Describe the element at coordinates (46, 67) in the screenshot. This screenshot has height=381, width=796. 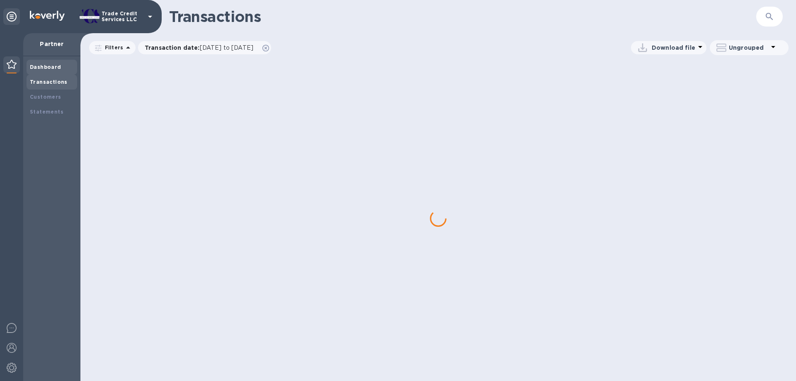
I see `b: Dashboard` at that location.